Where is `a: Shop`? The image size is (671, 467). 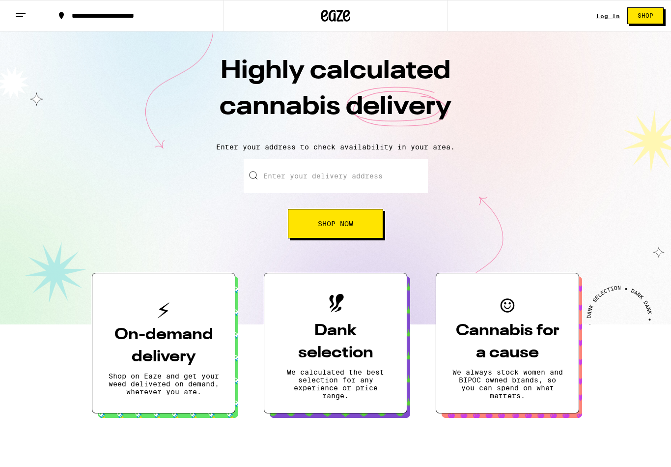
a: Shop is located at coordinates (646, 16).